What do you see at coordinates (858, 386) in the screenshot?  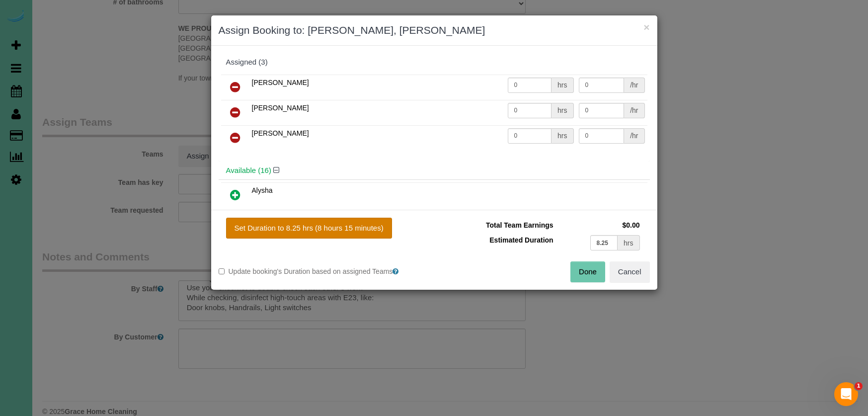 I see `span: 1` at bounding box center [858, 386].